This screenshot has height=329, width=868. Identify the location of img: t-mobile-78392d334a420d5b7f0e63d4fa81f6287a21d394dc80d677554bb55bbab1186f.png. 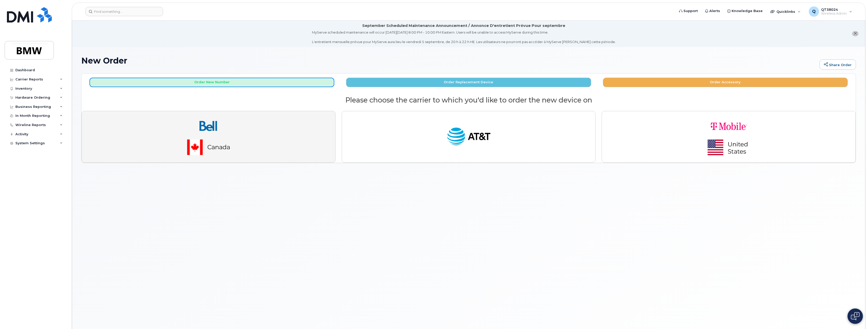
(729, 137).